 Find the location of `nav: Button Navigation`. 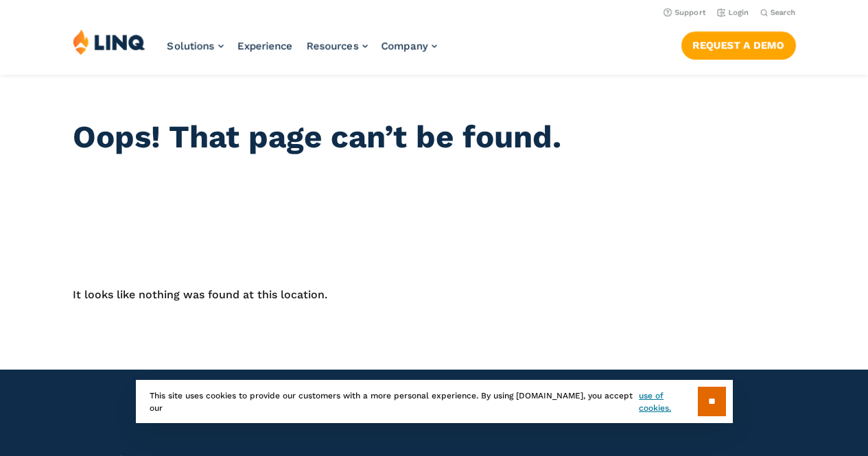

nav: Button Navigation is located at coordinates (739, 44).